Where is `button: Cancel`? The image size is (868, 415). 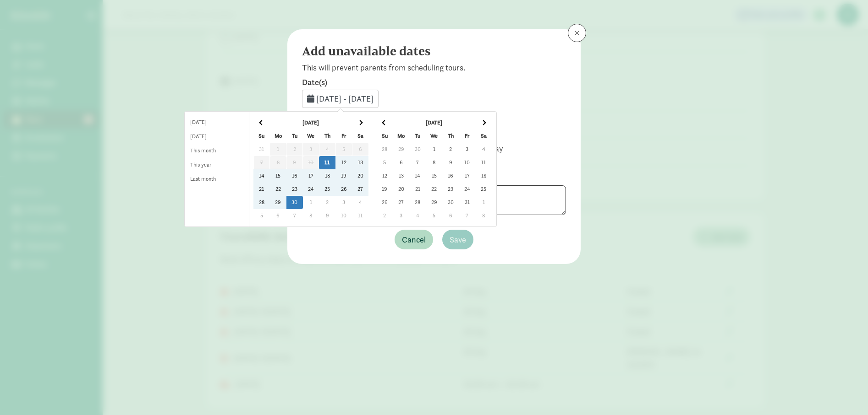 button: Cancel is located at coordinates (413, 240).